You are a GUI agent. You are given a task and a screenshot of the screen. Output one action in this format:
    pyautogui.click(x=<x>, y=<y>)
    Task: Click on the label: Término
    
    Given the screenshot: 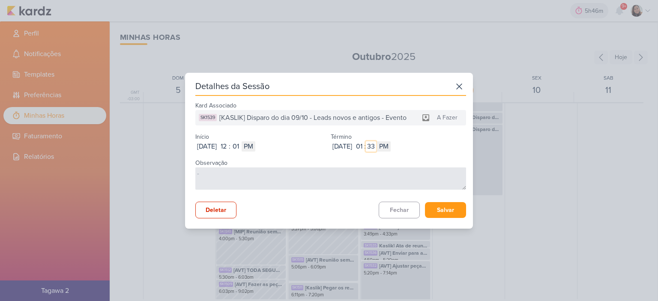 What is the action you would take?
    pyautogui.click(x=341, y=137)
    